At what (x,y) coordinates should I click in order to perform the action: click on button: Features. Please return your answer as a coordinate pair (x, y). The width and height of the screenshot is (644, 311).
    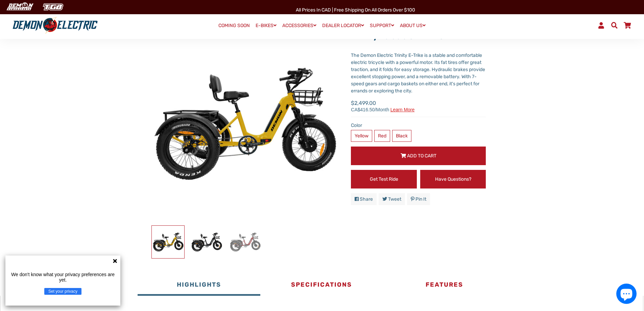
    Looking at the image, I should click on (444, 285).